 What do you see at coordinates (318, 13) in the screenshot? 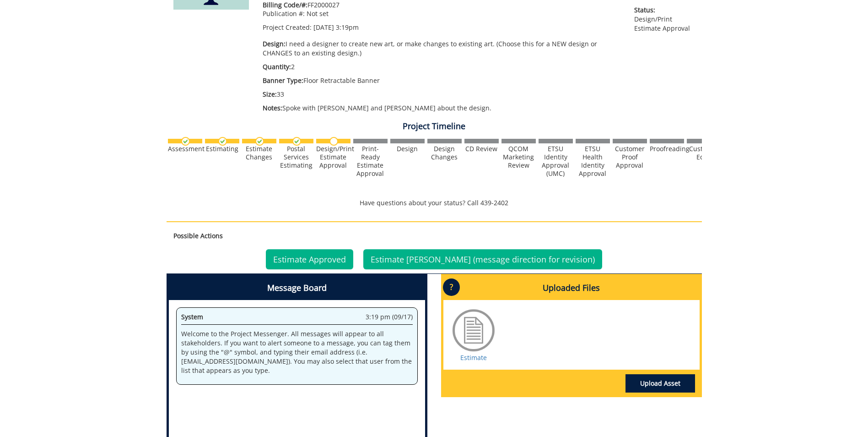
I see `span: Not set` at bounding box center [318, 13].